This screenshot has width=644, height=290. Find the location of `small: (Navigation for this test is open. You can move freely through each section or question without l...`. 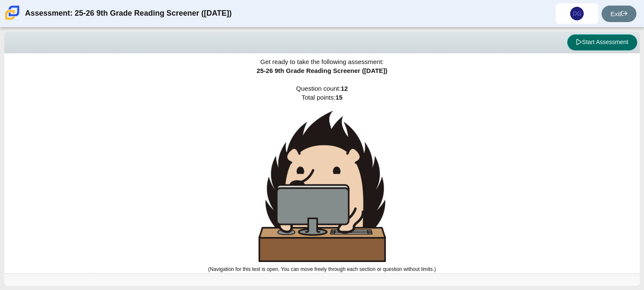

small: (Navigation for this test is open. You can move freely through each section or question without l... is located at coordinates (322, 269).